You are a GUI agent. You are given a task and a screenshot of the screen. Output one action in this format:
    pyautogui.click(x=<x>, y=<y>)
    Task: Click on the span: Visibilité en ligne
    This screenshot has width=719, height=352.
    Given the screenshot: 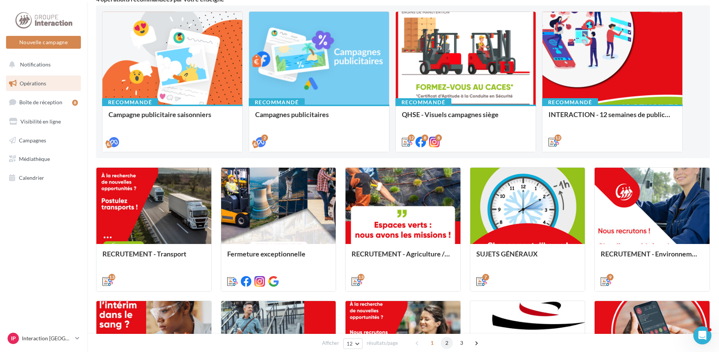 What is the action you would take?
    pyautogui.click(x=40, y=121)
    